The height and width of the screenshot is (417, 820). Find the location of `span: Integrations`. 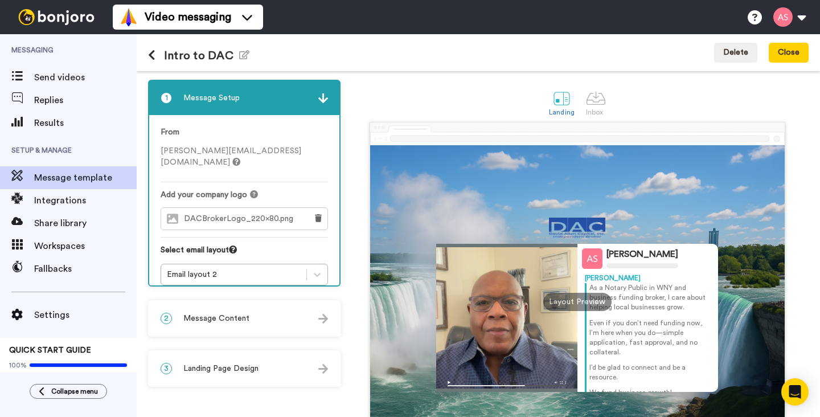

span: Integrations is located at coordinates (85, 201).